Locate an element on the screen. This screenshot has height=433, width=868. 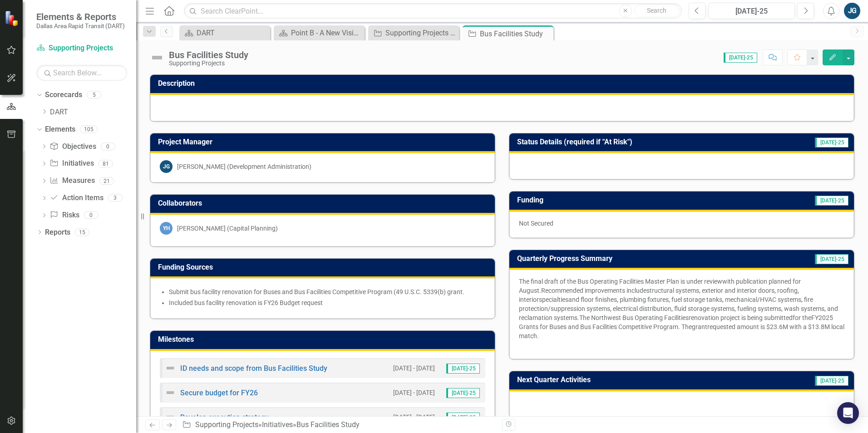
div: YH is located at coordinates (166, 228).